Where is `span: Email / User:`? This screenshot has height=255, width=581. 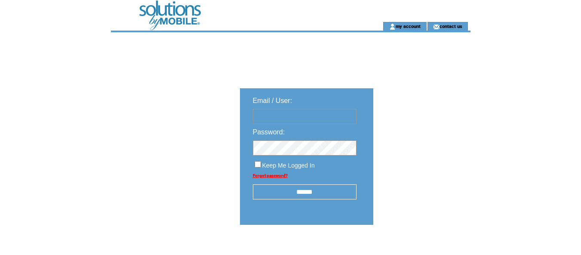 span: Email / User: is located at coordinates (273, 100).